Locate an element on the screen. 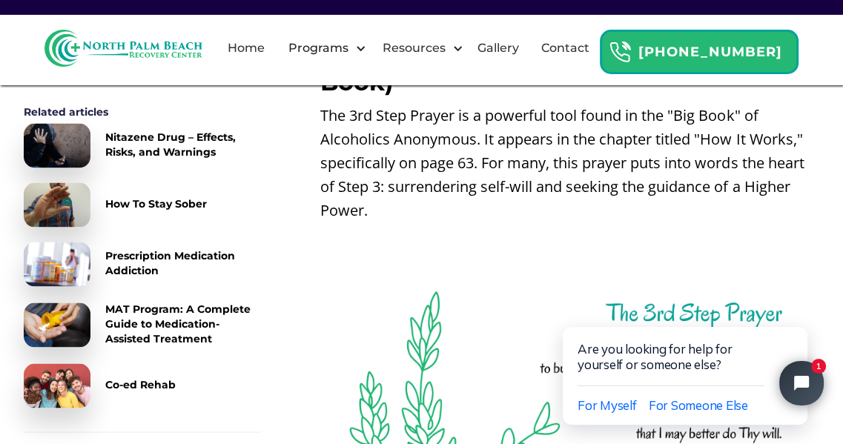 This screenshot has width=843, height=444. a: Nitazene Drug – Effects, Risks, and Warnings is located at coordinates (142, 145).